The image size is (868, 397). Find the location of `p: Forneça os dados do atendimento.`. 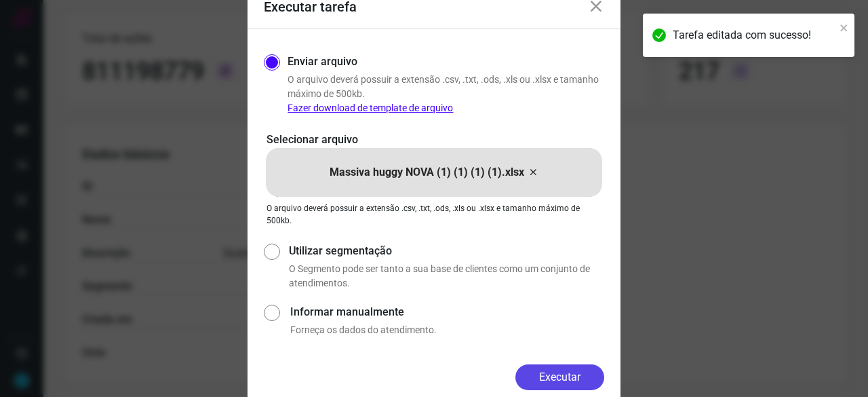

p: Forneça os dados do atendimento. is located at coordinates (447, 330).